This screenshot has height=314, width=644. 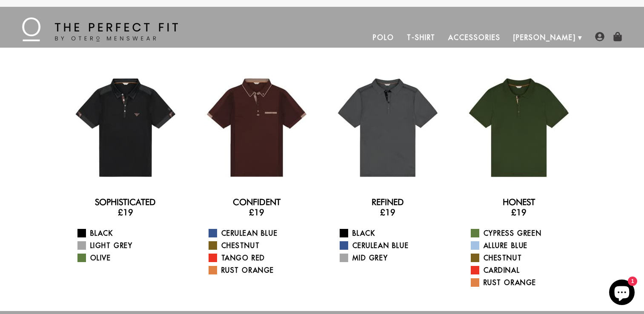 I want to click on inbox-online-store-chat: Shopify online store chat, so click(x=622, y=293).